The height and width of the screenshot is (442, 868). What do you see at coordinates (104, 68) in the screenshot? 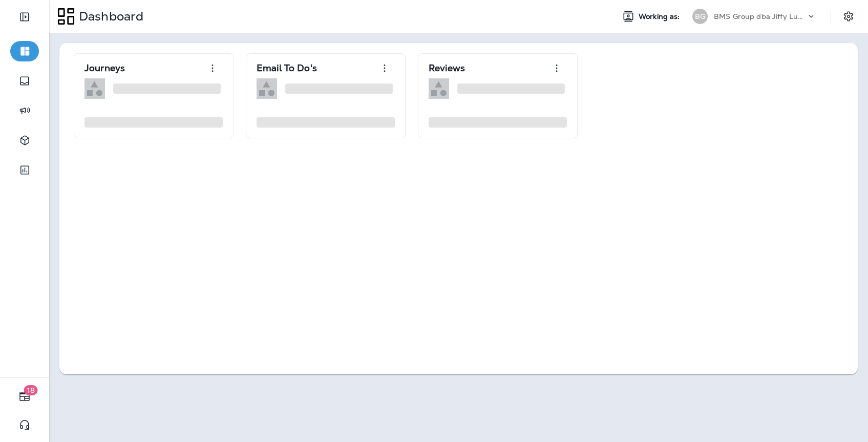
I see `p: Journeys` at bounding box center [104, 68].